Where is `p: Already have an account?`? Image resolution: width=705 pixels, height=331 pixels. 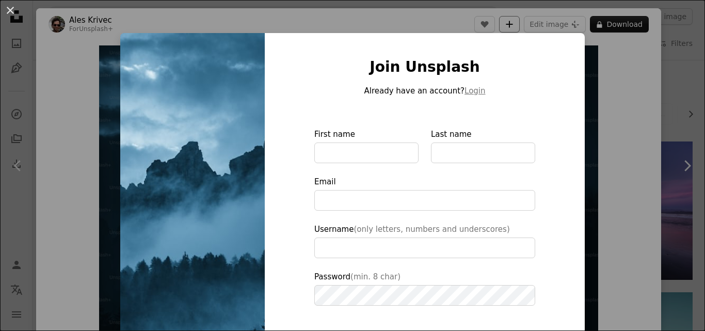 p: Already have an account? is located at coordinates (425, 91).